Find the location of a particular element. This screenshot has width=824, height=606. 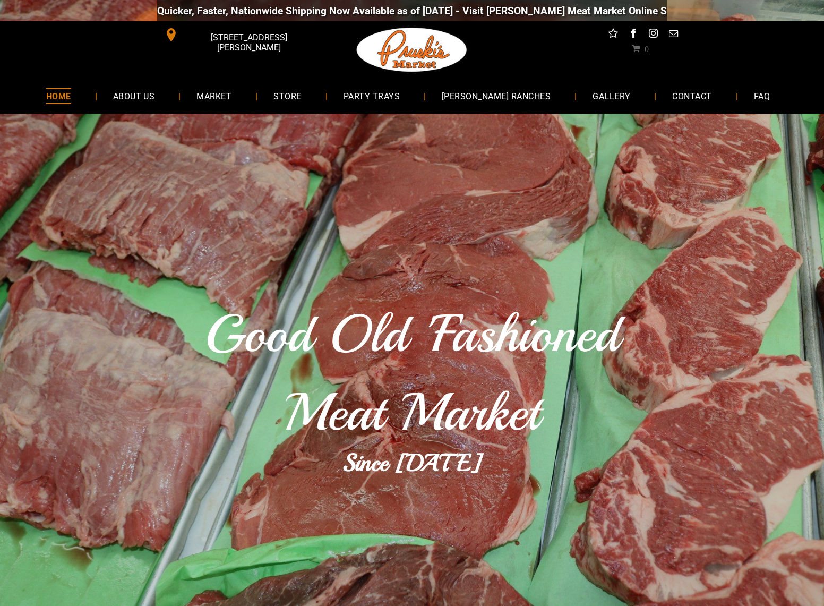

a: Social network is located at coordinates (613, 35).